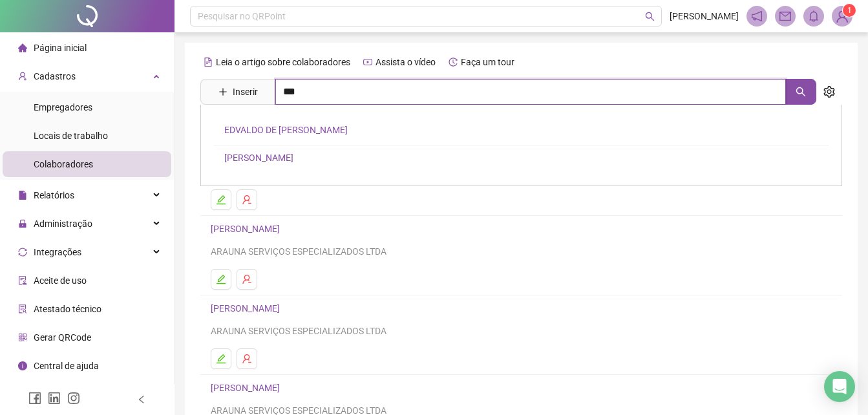 The image size is (868, 415). Describe the element at coordinates (64, 164) in the screenshot. I see `span: Colaboradores` at that location.